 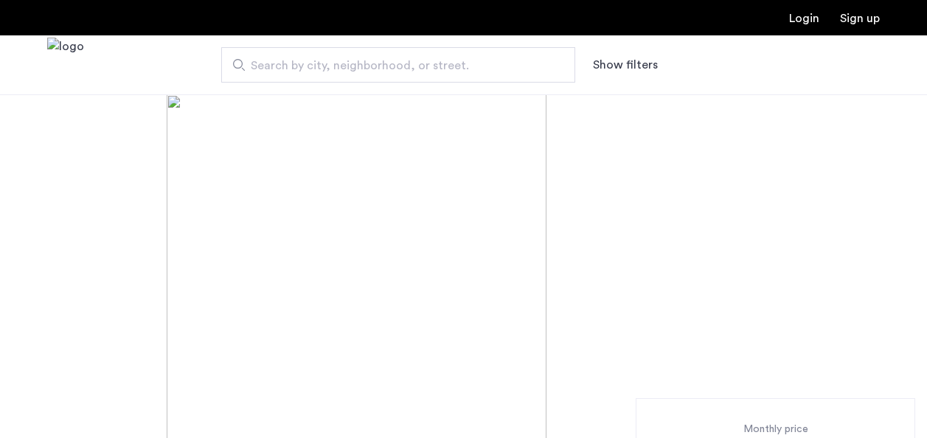 I want to click on button: Show or hide filters, so click(x=626, y=65).